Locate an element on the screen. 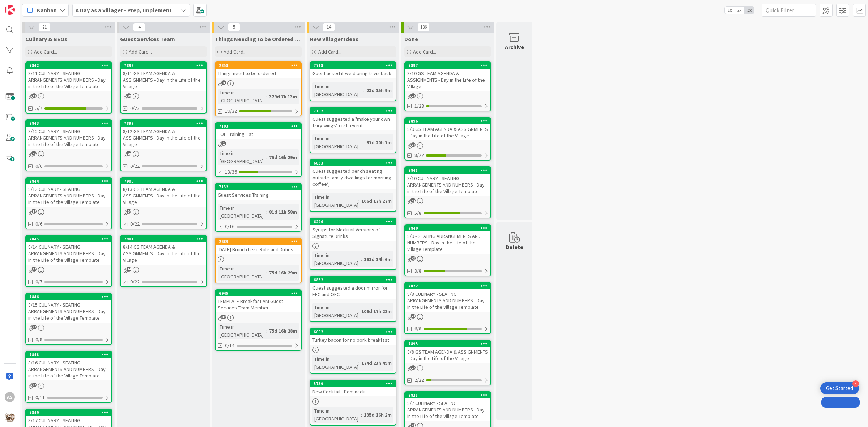 Image resolution: width=868 pixels, height=427 pixels. div: Things need to be ordered is located at coordinates (258, 74).